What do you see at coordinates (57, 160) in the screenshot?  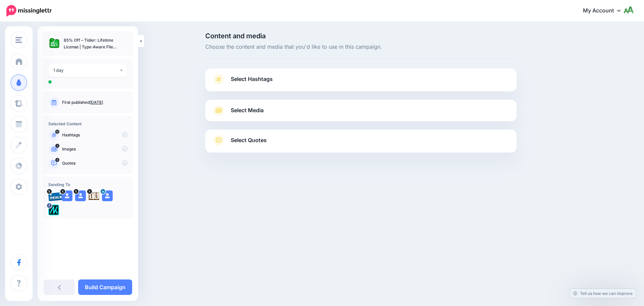 I see `span: 6` at bounding box center [57, 160].